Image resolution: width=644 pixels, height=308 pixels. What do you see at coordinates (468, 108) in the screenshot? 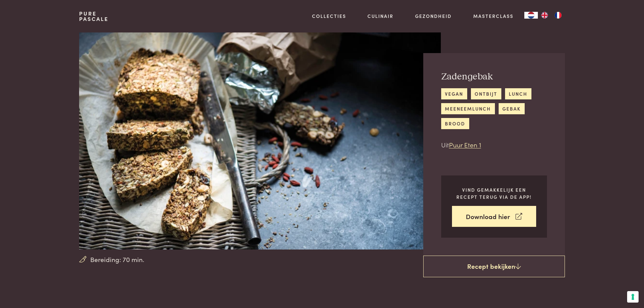
I see `a: meeneemlunch` at bounding box center [468, 108].